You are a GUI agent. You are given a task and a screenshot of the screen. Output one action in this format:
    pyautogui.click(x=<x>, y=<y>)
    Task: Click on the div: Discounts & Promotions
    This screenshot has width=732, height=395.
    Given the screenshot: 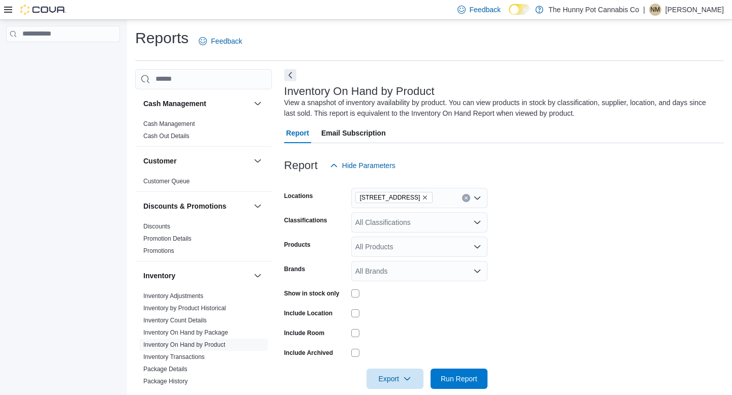 What is the action you would take?
    pyautogui.click(x=203, y=241)
    